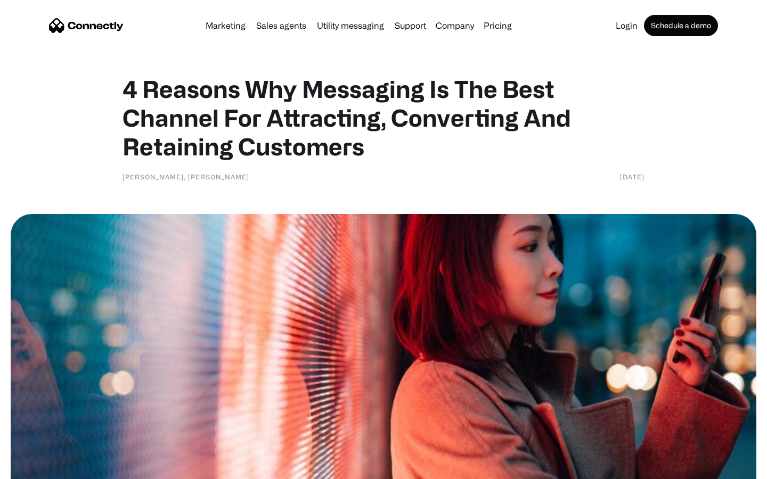  I want to click on a: Support, so click(410, 26).